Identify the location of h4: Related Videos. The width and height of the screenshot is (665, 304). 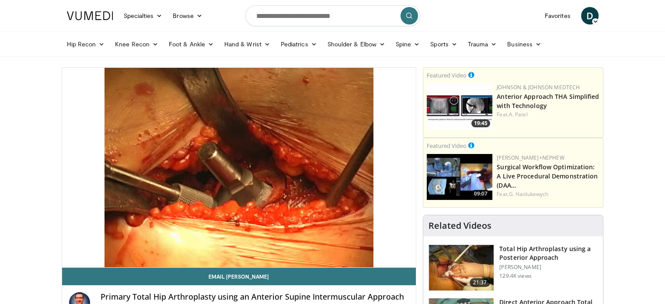
(460, 226).